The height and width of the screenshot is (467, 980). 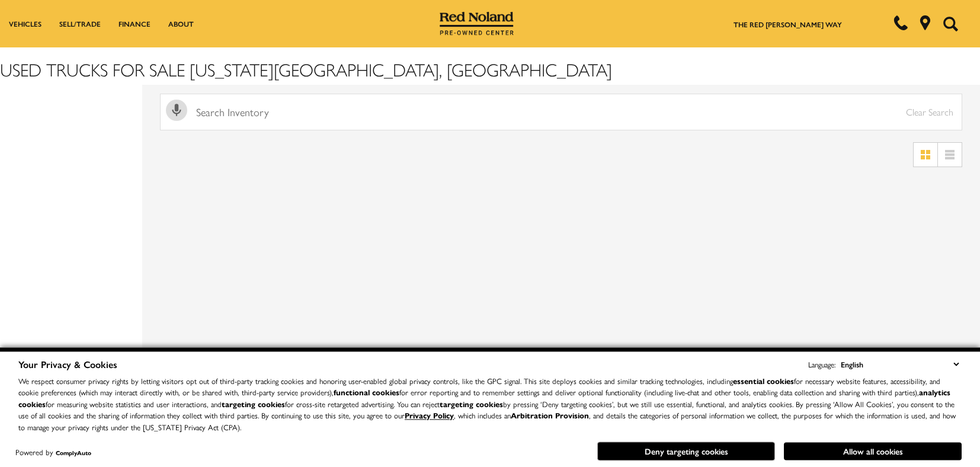 I want to click on input: Search Inventory, so click(x=561, y=112).